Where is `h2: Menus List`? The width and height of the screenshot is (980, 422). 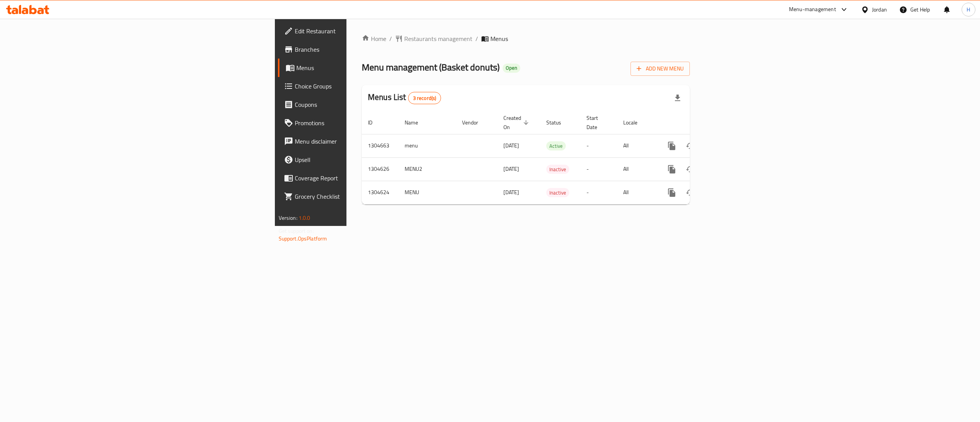
h2: Menus List is located at coordinates (405, 98).